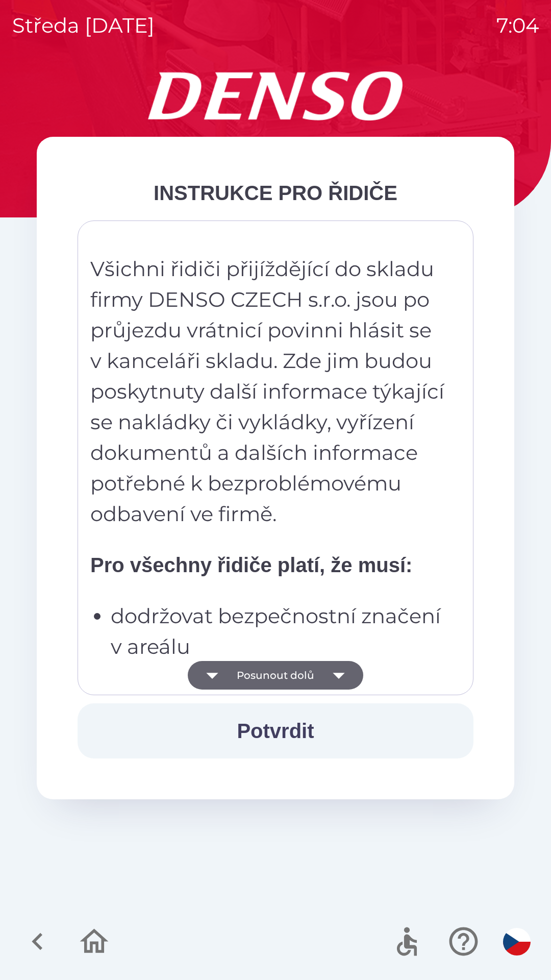 The image size is (551, 980). Describe the element at coordinates (275, 731) in the screenshot. I see `button: Potvrdit` at that location.